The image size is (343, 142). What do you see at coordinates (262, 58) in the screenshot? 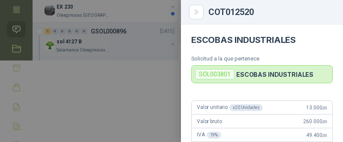
I see `p: Solicitud a la que pertenece` at bounding box center [262, 58].